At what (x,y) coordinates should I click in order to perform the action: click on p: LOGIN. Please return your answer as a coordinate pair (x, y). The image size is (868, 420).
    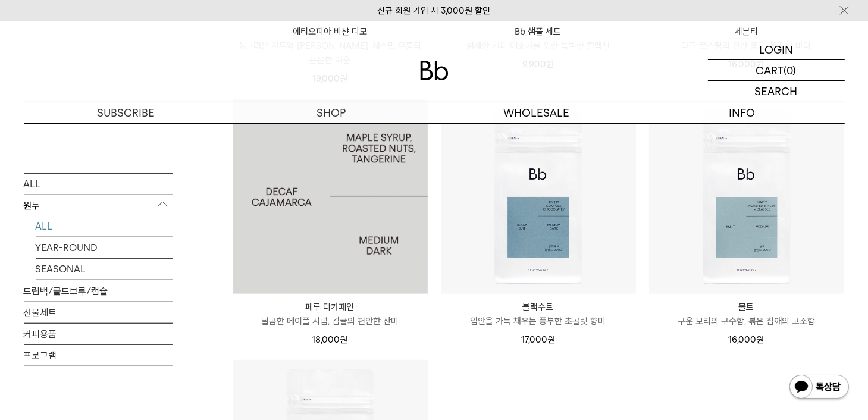
    Looking at the image, I should click on (776, 49).